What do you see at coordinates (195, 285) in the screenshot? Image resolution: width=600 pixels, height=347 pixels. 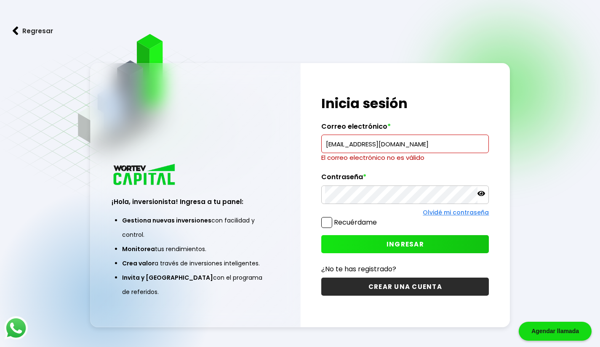 I see `li: con el programa de referidos.` at bounding box center [195, 285].